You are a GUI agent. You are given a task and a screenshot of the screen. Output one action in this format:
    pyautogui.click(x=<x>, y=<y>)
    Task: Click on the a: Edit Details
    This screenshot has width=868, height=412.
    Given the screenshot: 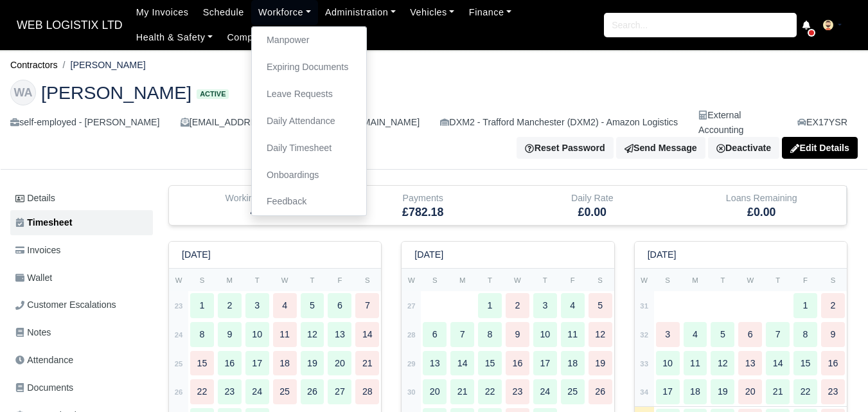 What is the action you would take?
    pyautogui.click(x=819, y=148)
    